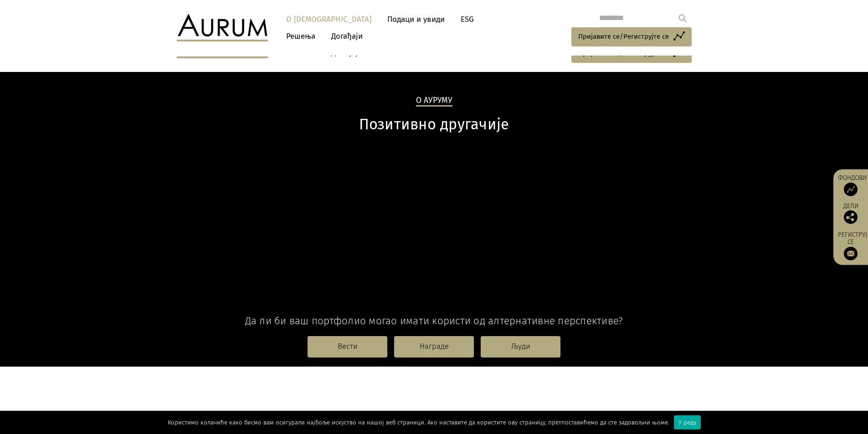 Image resolution: width=868 pixels, height=434 pixels. I want to click on a: Фондови, so click(852, 184).